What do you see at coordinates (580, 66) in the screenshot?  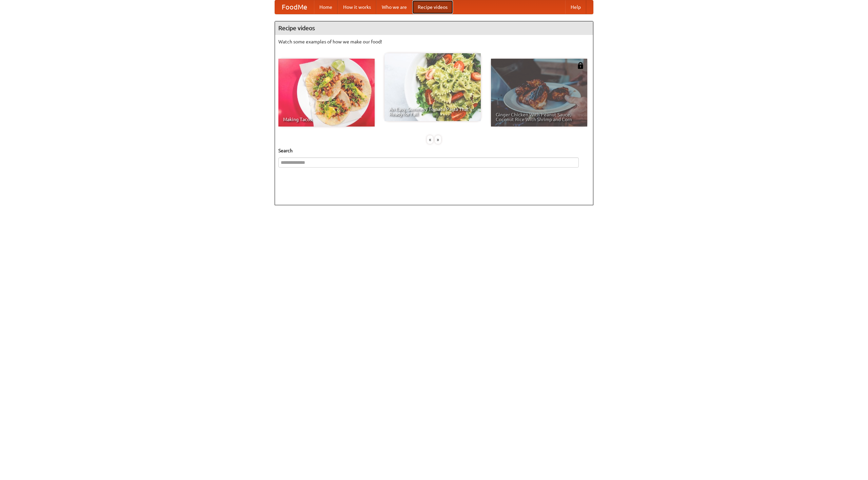 I see `img: 483408.png` at bounding box center [580, 66].